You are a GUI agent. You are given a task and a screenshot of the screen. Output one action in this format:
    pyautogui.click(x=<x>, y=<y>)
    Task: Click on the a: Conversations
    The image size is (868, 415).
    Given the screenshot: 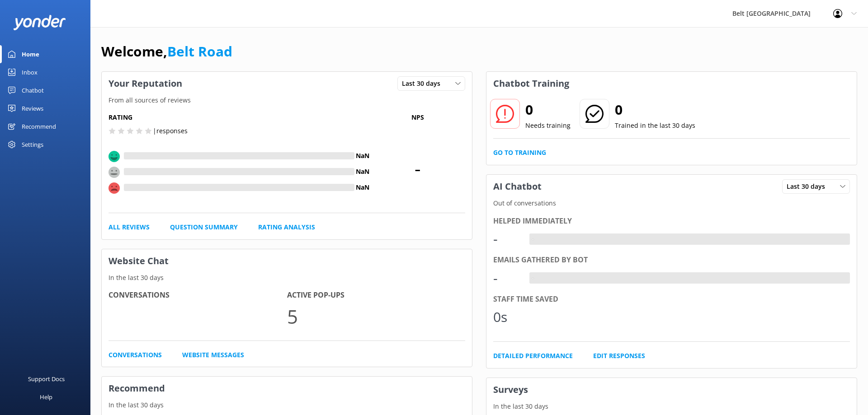 What is the action you would take?
    pyautogui.click(x=135, y=355)
    